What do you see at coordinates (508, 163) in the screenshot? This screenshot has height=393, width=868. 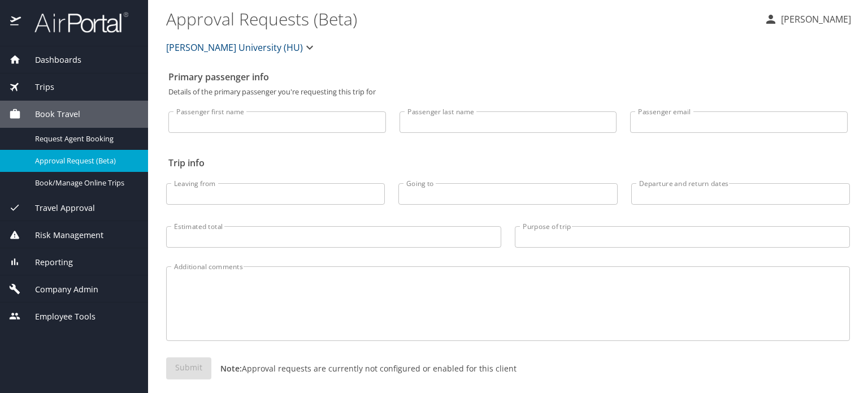 I see `h2: Trip info` at bounding box center [508, 163].